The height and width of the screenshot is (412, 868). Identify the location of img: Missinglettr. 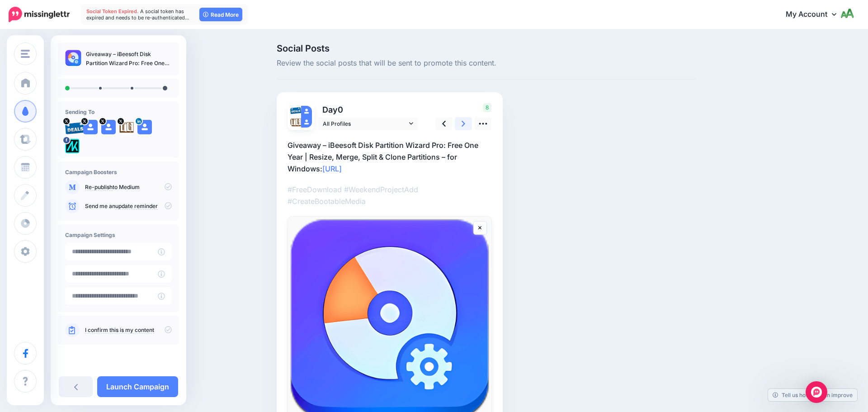
(39, 14).